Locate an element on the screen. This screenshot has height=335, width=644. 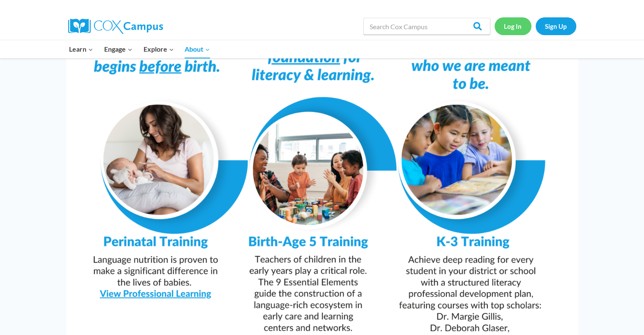
img: Cox Campus is located at coordinates (116, 27).